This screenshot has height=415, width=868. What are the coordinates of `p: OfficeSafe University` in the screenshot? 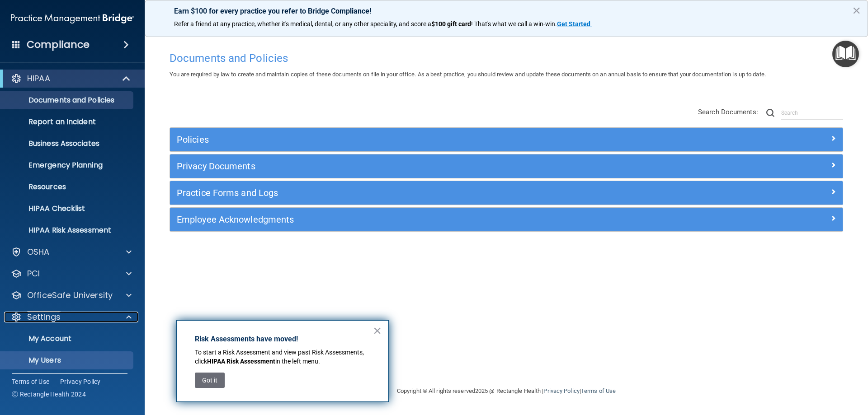 It's located at (70, 295).